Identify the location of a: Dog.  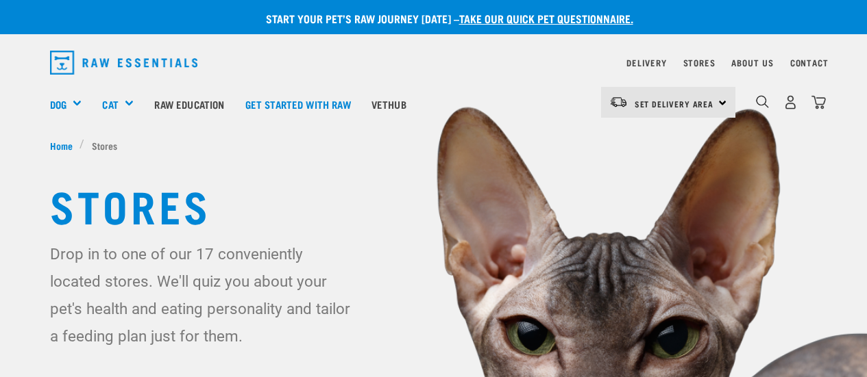
(58, 104).